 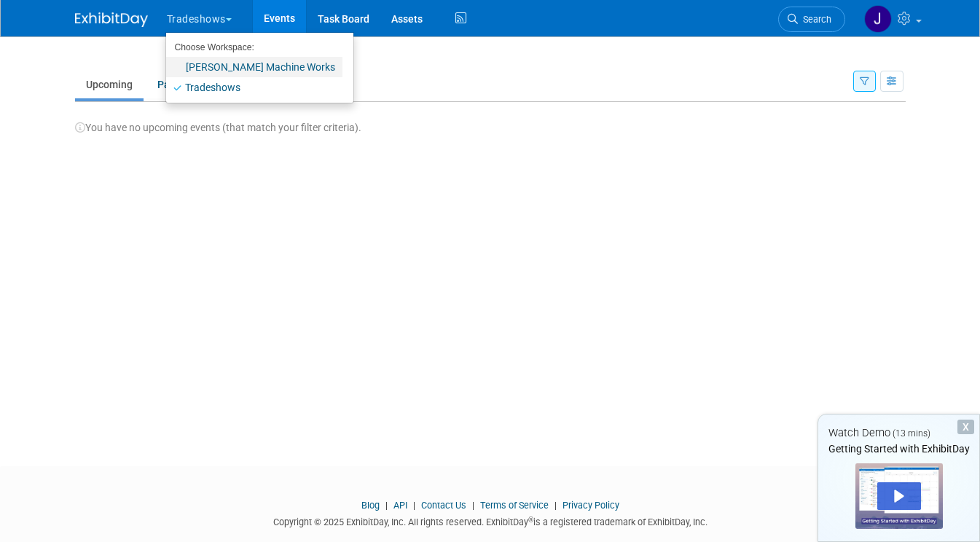 I want to click on a: Blog, so click(x=370, y=505).